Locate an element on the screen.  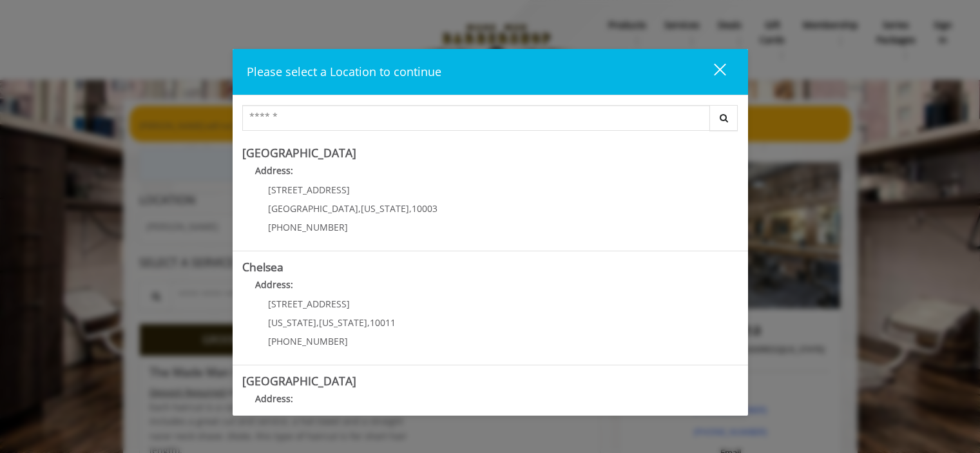
b: Chelsea is located at coordinates (263, 267).